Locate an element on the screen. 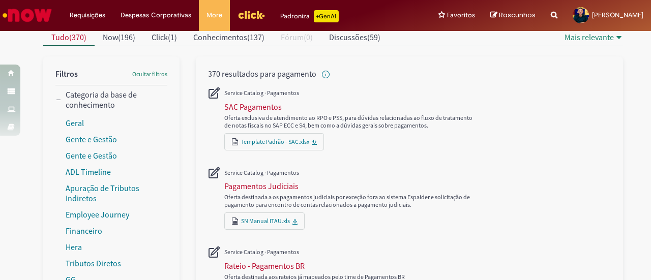 This screenshot has width=651, height=280. div: Padroniza is located at coordinates (309, 16).